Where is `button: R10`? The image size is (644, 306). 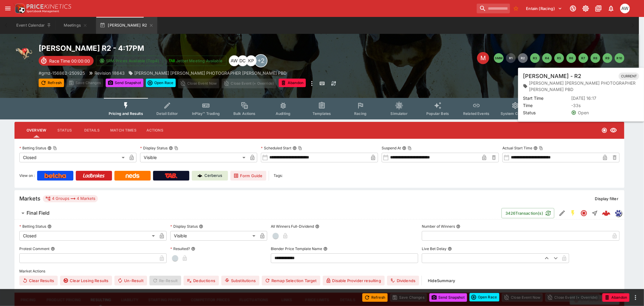
button: R10 is located at coordinates (620, 58).